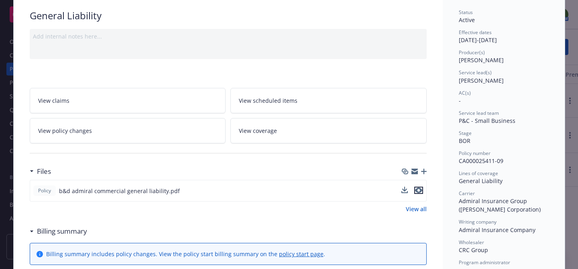 This screenshot has height=269, width=578. I want to click on span: Service lead(s), so click(475, 72).